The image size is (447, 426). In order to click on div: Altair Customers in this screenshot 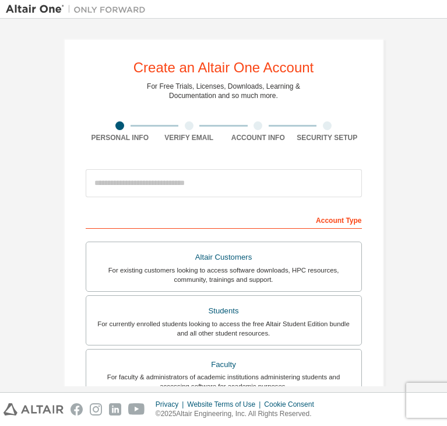, I will do `click(224, 257)`.